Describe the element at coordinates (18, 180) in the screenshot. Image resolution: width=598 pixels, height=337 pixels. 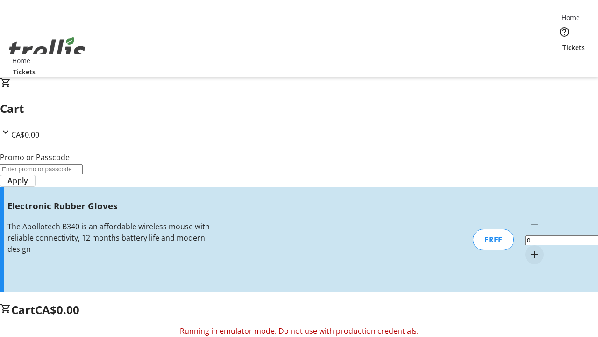
I see `span: Apply` at that location.